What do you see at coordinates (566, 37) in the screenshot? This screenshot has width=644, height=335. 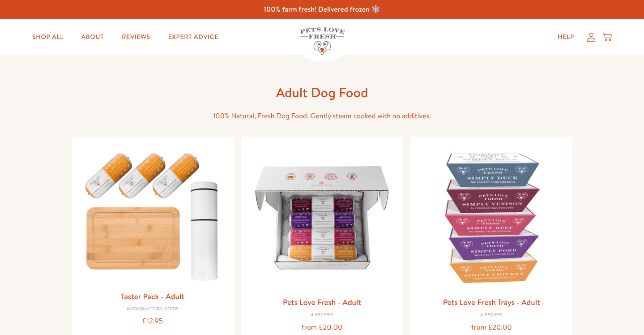 I see `a: Help` at bounding box center [566, 37].